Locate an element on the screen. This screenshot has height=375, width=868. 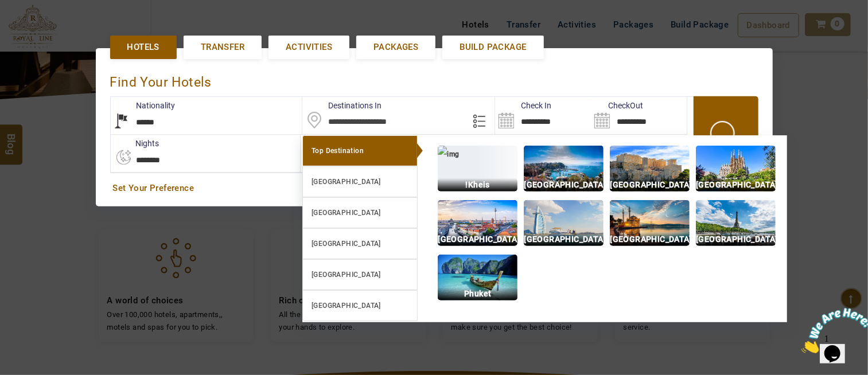
a: Transfer is located at coordinates (222, 47).